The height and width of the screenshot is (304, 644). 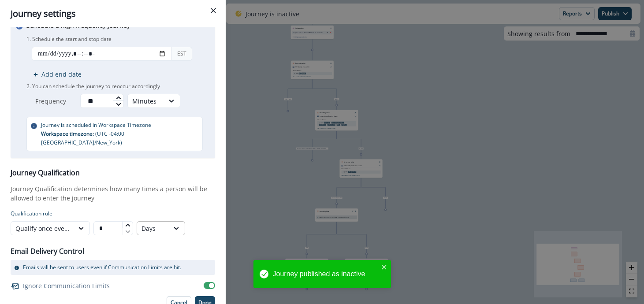 I want to click on button: close, so click(x=384, y=267).